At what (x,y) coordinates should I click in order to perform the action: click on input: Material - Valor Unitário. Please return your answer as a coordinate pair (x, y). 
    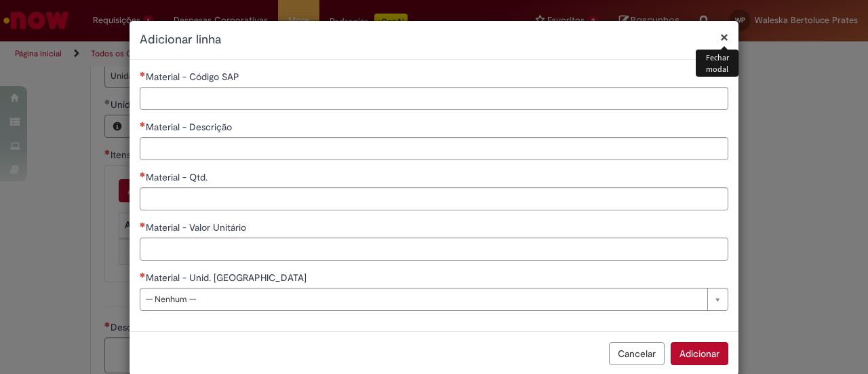
    Looking at the image, I should click on (434, 249).